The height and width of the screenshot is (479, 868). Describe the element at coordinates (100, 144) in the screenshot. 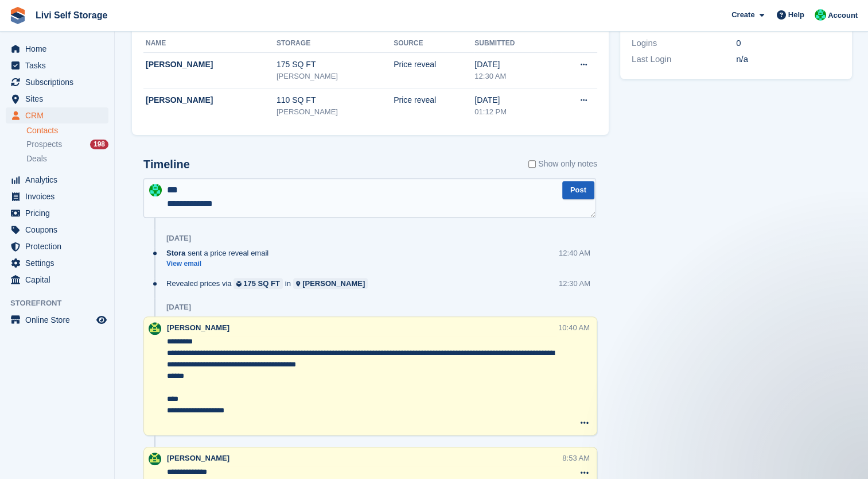

I see `div: 198` at that location.